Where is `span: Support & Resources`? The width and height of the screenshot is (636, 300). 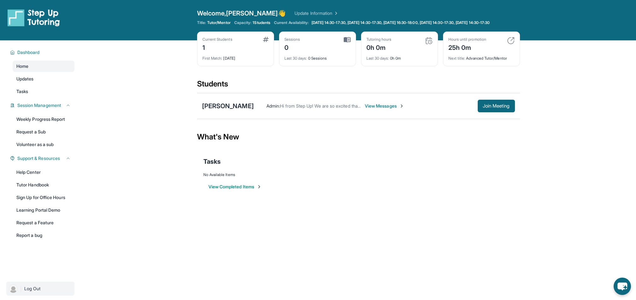
span: Support & Resources is located at coordinates (38, 158).